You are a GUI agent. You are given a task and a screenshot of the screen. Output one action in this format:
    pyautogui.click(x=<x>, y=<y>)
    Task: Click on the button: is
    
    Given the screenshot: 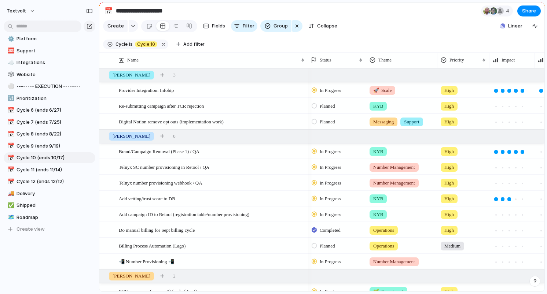 What is the action you would take?
    pyautogui.click(x=131, y=44)
    